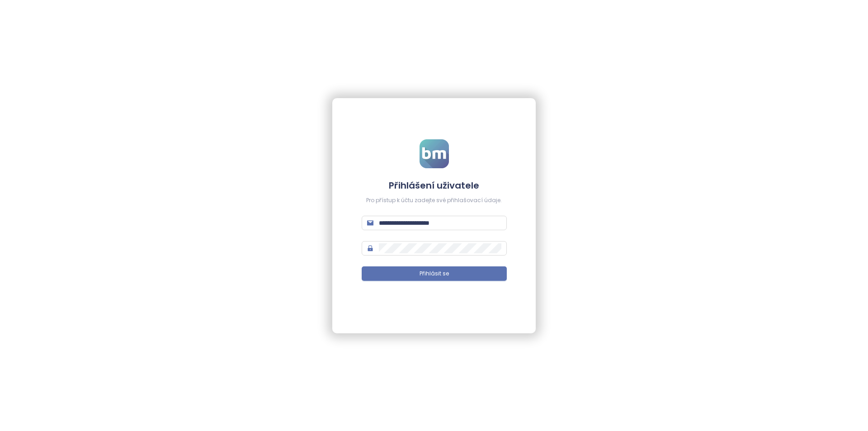 Image resolution: width=868 pixels, height=431 pixels. Describe the element at coordinates (434, 185) in the screenshot. I see `h4: Přihlášení uživatele` at that location.